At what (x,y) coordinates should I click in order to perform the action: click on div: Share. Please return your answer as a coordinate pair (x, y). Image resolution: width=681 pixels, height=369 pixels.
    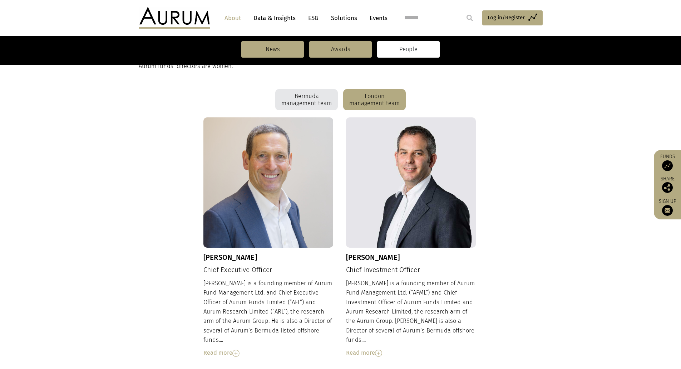
    Looking at the image, I should click on (668, 185).